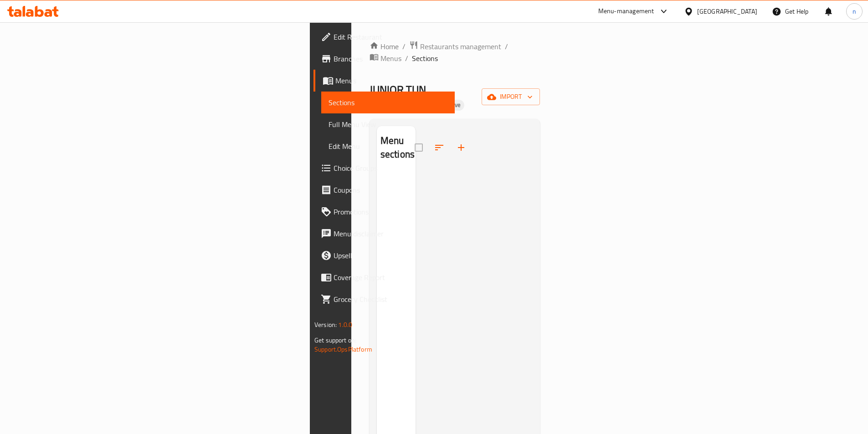 Image resolution: width=868 pixels, height=434 pixels. What do you see at coordinates (390, 234) in the screenshot?
I see `span: Menu disclaimer` at bounding box center [390, 234].